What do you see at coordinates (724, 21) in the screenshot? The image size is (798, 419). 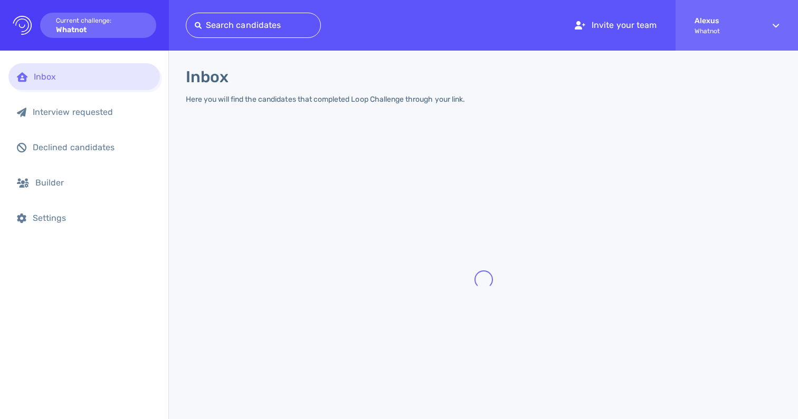 I see `strong: Alexus` at bounding box center [724, 21].